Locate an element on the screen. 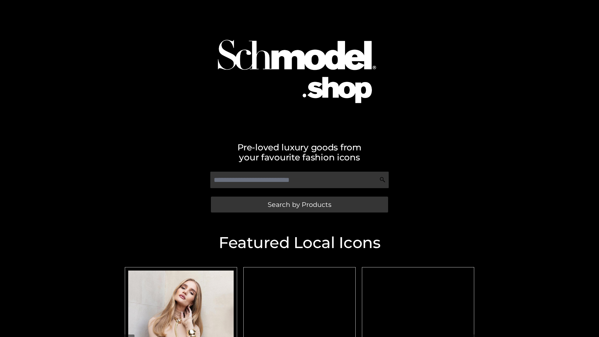 This screenshot has height=337, width=599. span: Search by Products is located at coordinates (299, 204).